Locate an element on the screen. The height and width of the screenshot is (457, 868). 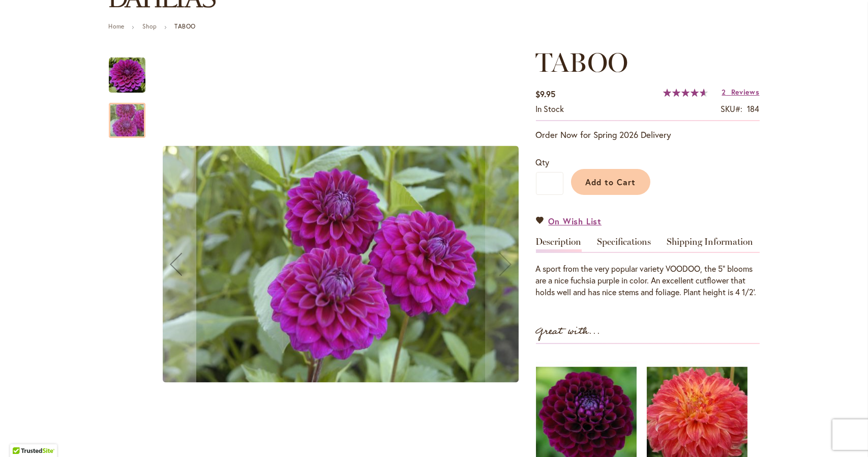
p: Order Now for Spring 2026 Delivery is located at coordinates (648, 135).